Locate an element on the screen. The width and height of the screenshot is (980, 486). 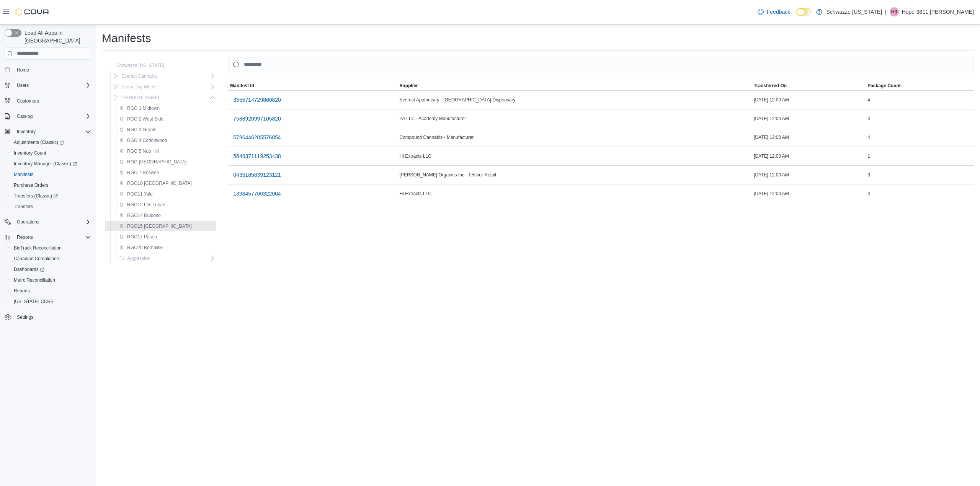
span: Compound Cannabis - Manufacturer is located at coordinates (437, 137).